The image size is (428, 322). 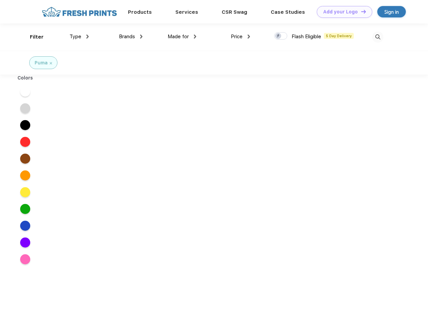 What do you see at coordinates (25, 78) in the screenshot?
I see `div: Colors` at bounding box center [25, 78].